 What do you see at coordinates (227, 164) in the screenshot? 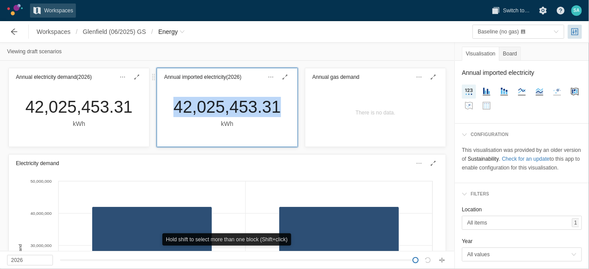
I see `div: Electricity demand` at bounding box center [227, 164].